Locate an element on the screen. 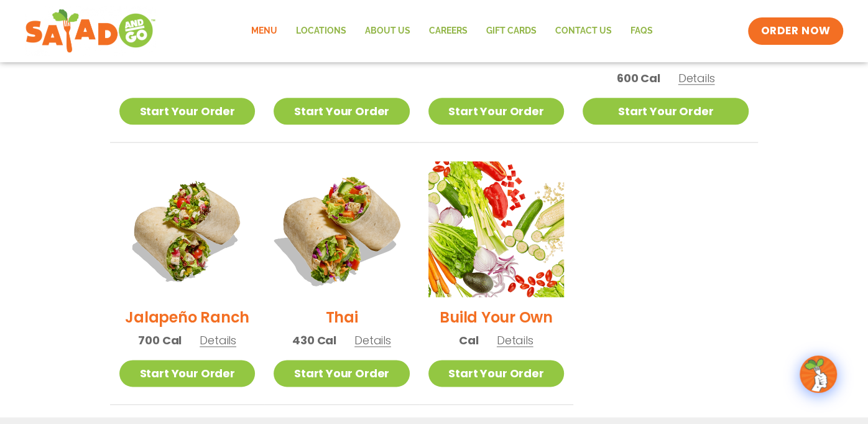  img: Product photo for Build Your Own is located at coordinates (496, 229).